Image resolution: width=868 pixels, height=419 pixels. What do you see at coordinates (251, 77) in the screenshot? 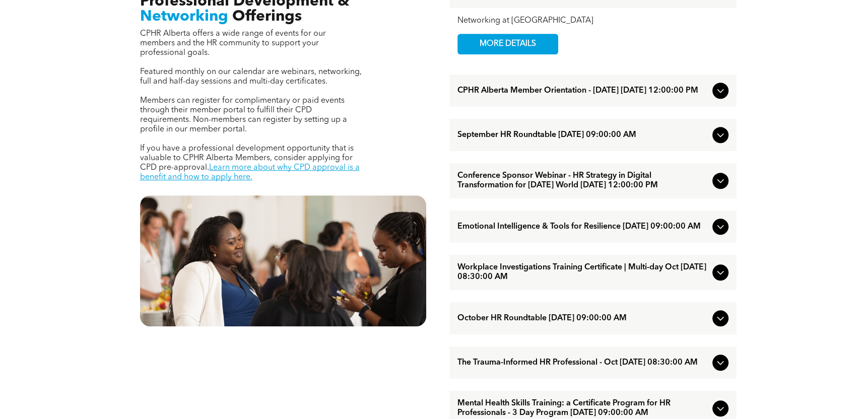
I see `span: Featured monthly on our calendar are webinars, networking, full and half-day sessions and multi-d...` at bounding box center [251, 77].